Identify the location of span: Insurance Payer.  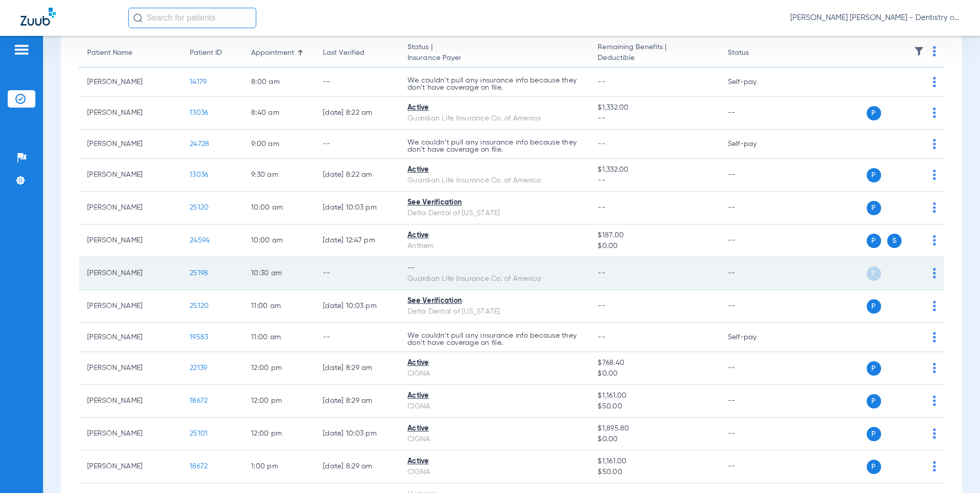
(494, 58).